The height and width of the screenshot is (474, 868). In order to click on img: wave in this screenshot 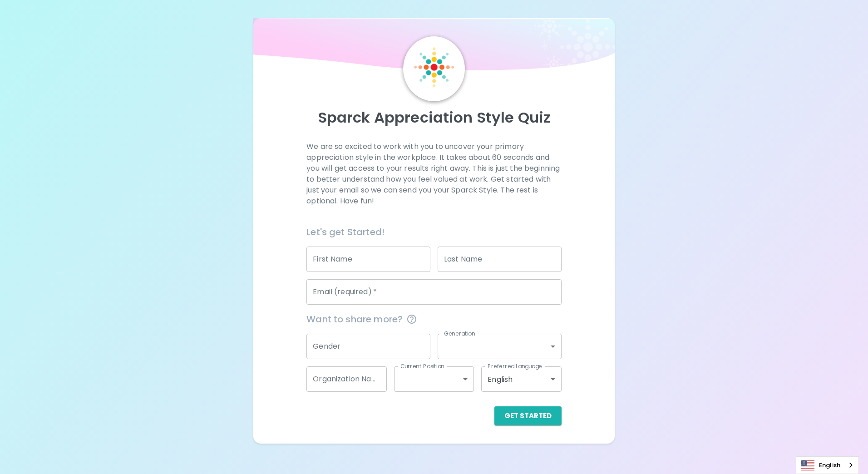, I will do `click(434, 46)`.